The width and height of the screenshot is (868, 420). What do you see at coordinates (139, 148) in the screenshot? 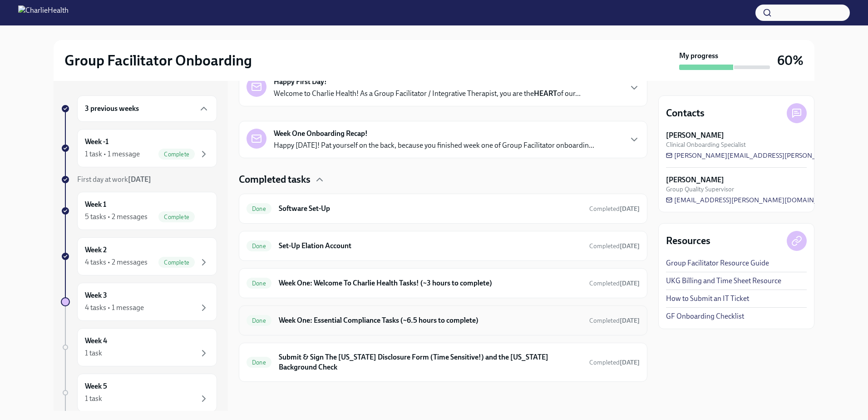
I see `a: Week -11 task • 1 messageComplete` at bounding box center [139, 148].